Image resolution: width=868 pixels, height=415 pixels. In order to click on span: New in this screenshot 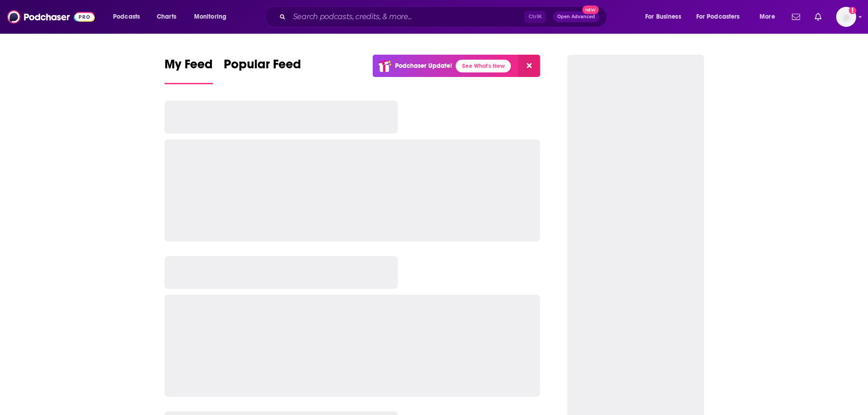, I will do `click(590, 9)`.